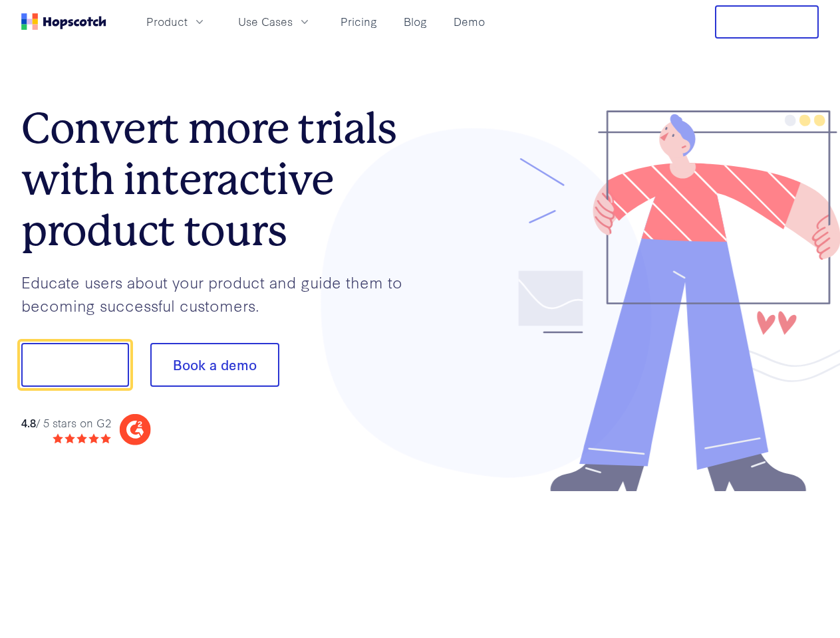  Describe the element at coordinates (221, 293) in the screenshot. I see `p: Educate users about your product and guide them to becoming successful customers.` at that location.